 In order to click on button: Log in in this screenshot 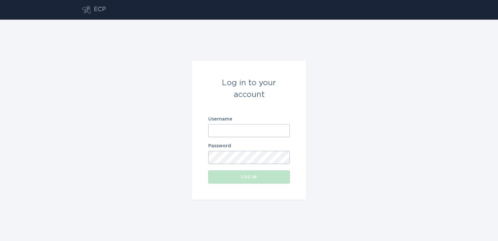, I will do `click(249, 177)`.